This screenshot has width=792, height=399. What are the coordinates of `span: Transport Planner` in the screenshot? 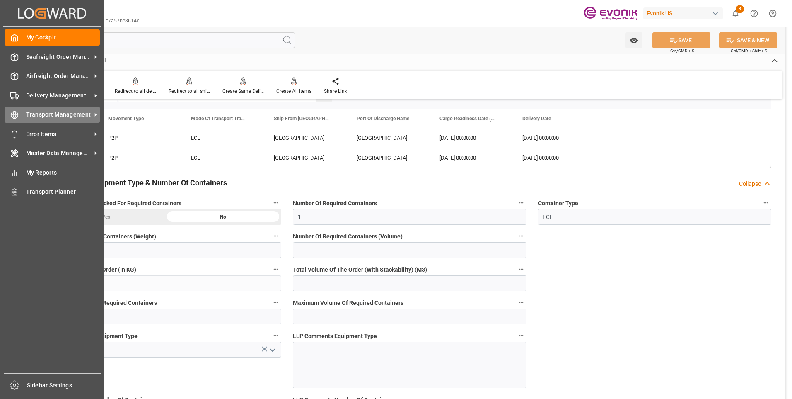 It's located at (63, 191).